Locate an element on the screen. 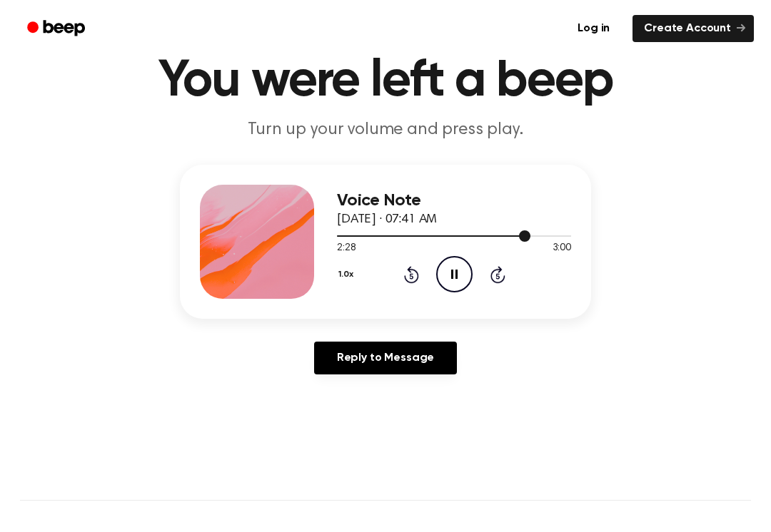  a: Beep is located at coordinates (57, 28).